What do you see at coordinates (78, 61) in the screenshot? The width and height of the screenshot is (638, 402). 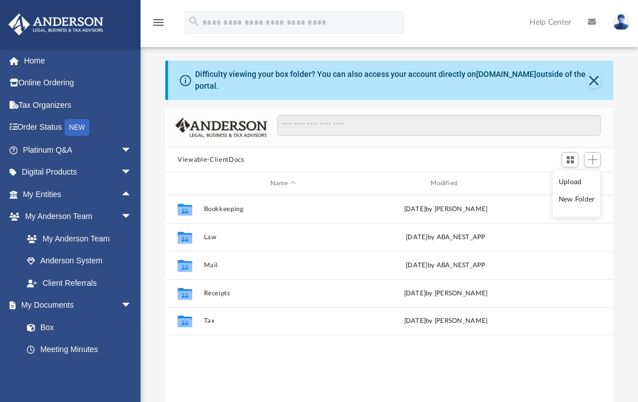 I see `a: Home` at bounding box center [78, 61].